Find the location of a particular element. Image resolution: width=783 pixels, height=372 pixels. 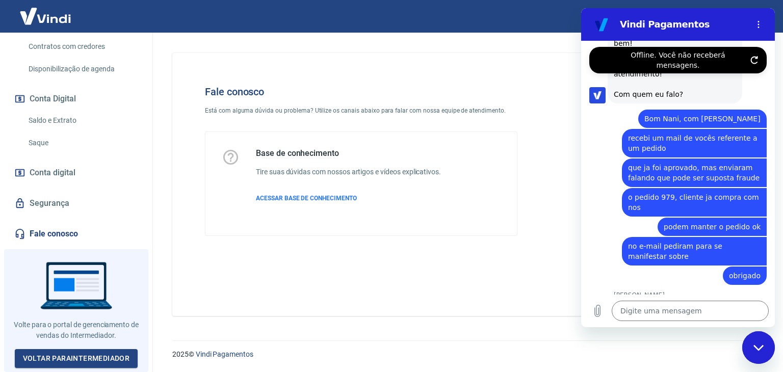

a: Saldo e Extrato is located at coordinates (82, 120).